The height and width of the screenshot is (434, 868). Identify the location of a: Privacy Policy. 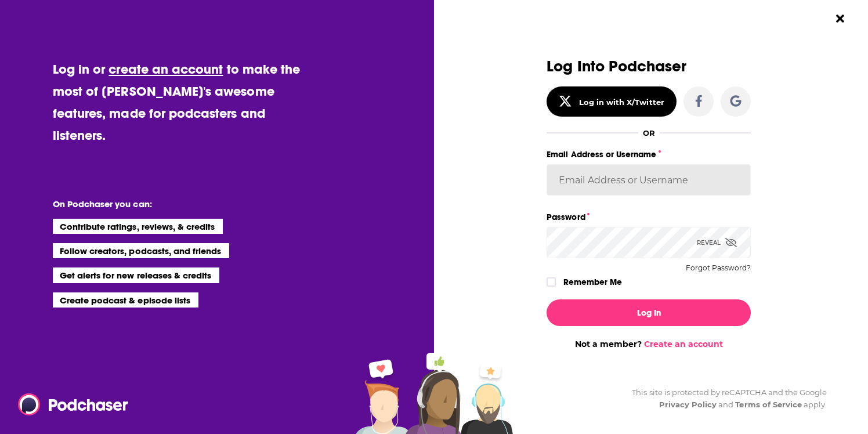
(688, 404).